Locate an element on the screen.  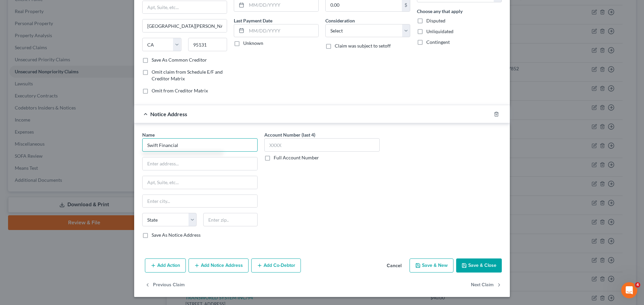
label: Unknown is located at coordinates (253, 43).